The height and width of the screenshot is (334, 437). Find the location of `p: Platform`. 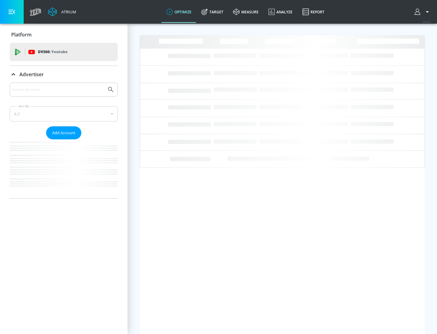

p: Platform is located at coordinates (21, 35).